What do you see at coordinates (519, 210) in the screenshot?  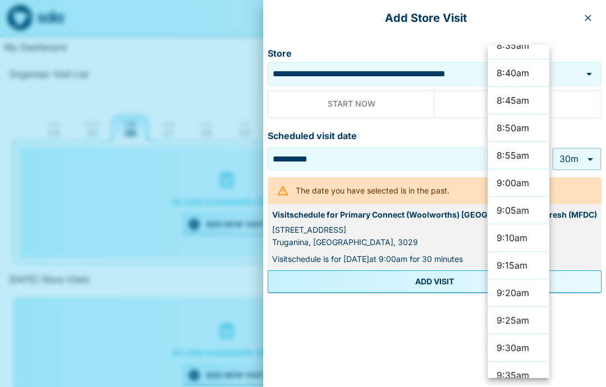 I see `li: 9:05am` at bounding box center [519, 210].